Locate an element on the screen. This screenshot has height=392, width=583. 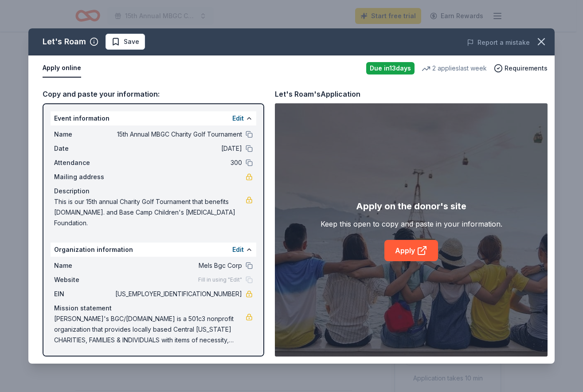
button: Apply online is located at coordinates (61, 68).